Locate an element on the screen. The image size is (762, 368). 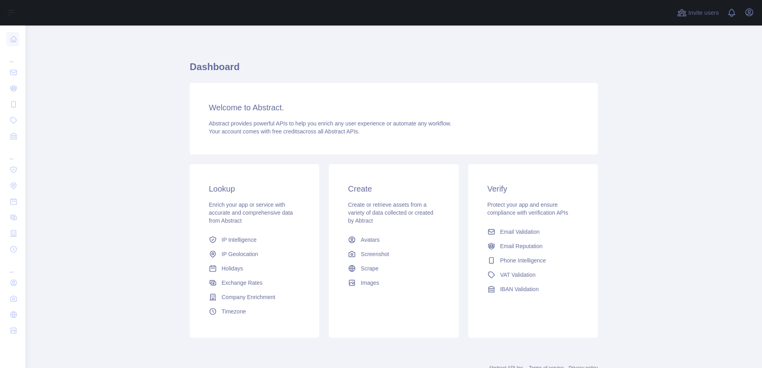
a: Email Reputation is located at coordinates (533, 246).